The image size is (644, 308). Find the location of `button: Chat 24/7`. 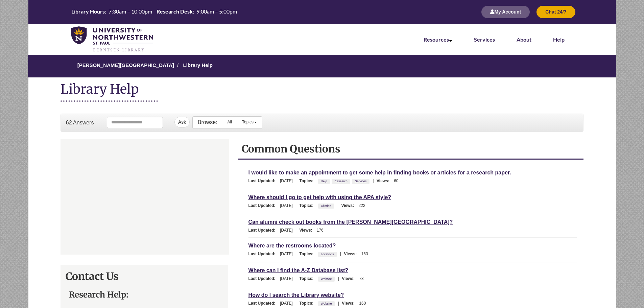

button: Chat 24/7 is located at coordinates (556, 12).